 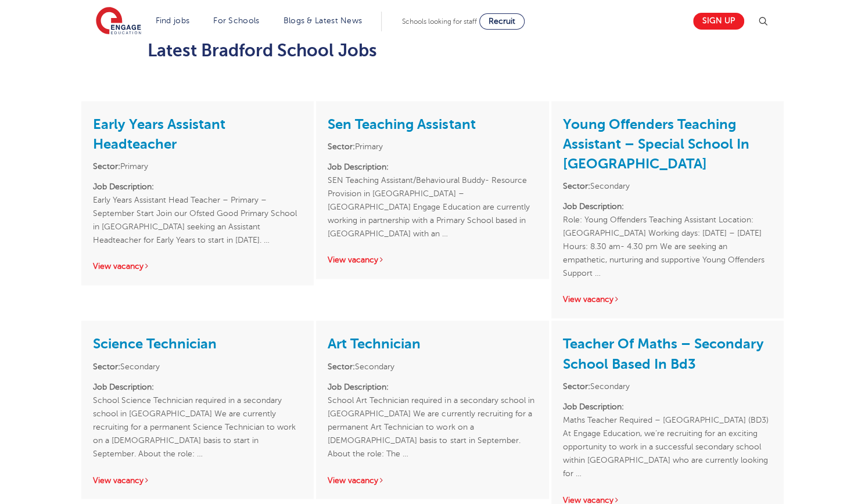 What do you see at coordinates (502, 22) in the screenshot?
I see `a: Recruit` at bounding box center [502, 22].